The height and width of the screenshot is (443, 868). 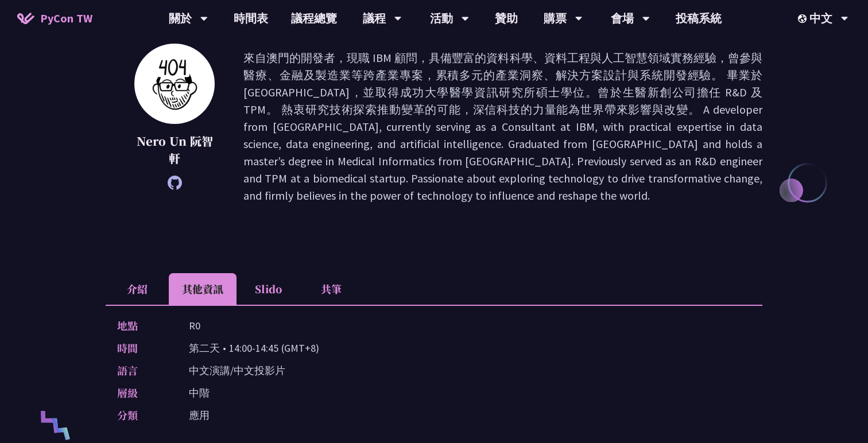 What do you see at coordinates (804, 18) in the screenshot?
I see `img: Locale Icon` at bounding box center [804, 18].